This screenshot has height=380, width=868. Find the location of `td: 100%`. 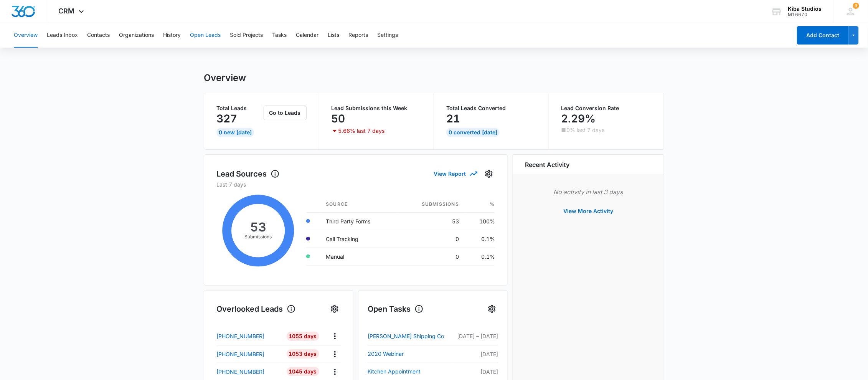

td: 100% is located at coordinates (480, 221).